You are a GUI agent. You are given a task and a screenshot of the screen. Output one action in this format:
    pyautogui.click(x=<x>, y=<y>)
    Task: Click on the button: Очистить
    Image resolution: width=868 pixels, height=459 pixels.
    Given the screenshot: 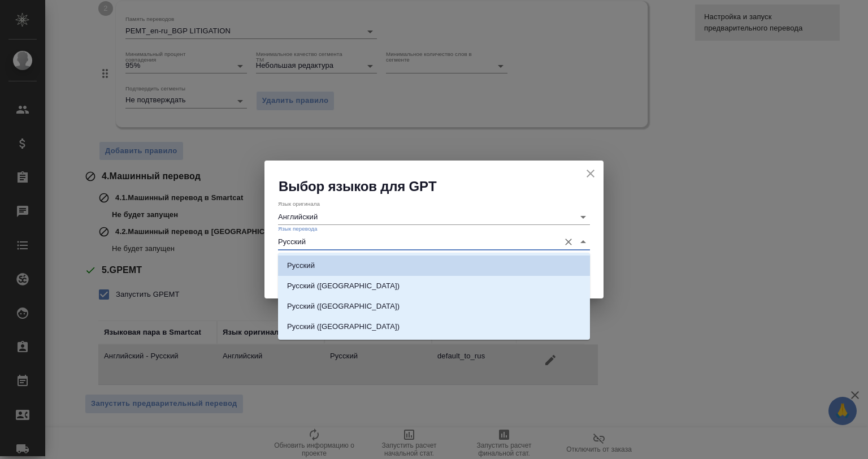 What is the action you would take?
    pyautogui.click(x=569, y=242)
    